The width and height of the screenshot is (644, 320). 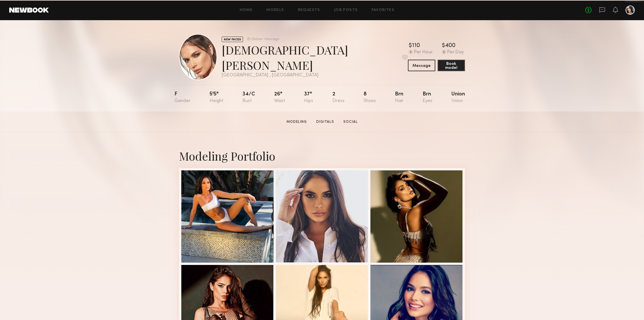 I want to click on div: 34/c, so click(x=248, y=97).